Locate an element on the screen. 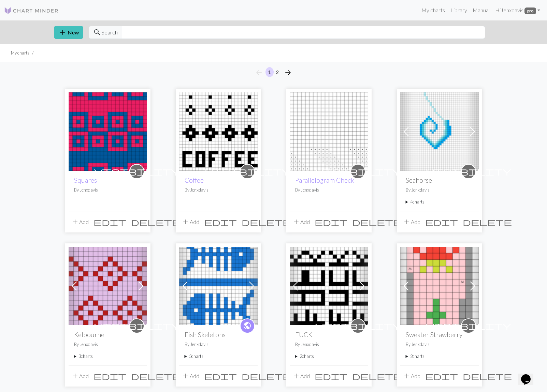 The width and height of the screenshot is (547, 392). img: Seahorse is located at coordinates (440, 132).